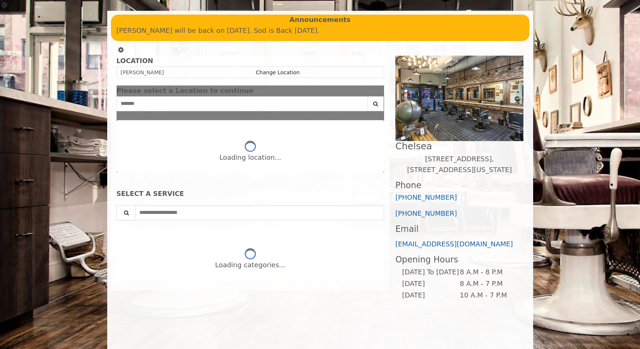 This screenshot has width=640, height=349. I want to click on h3: Phone, so click(459, 185).